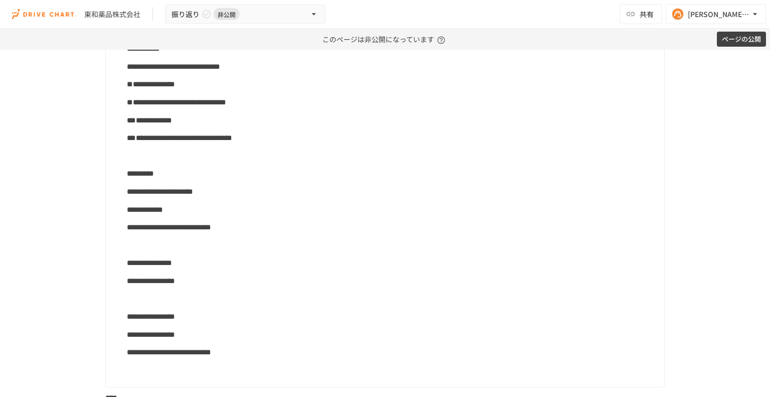 The width and height of the screenshot is (770, 397). I want to click on span: 非公開, so click(227, 14).